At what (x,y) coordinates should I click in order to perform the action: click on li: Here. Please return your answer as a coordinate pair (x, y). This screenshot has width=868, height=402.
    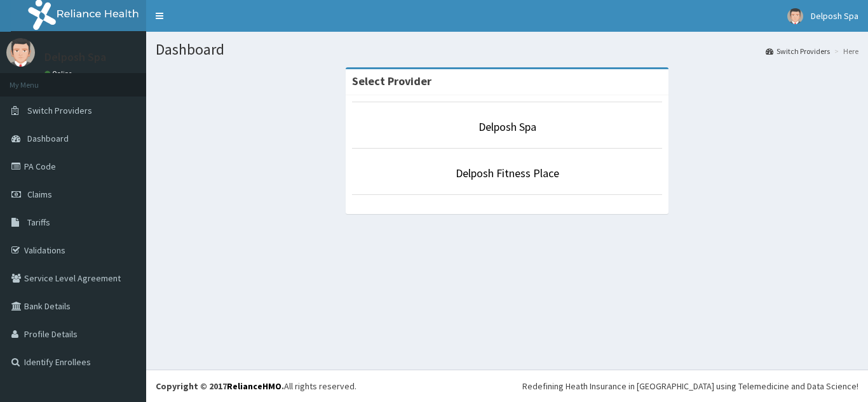
    Looking at the image, I should click on (845, 51).